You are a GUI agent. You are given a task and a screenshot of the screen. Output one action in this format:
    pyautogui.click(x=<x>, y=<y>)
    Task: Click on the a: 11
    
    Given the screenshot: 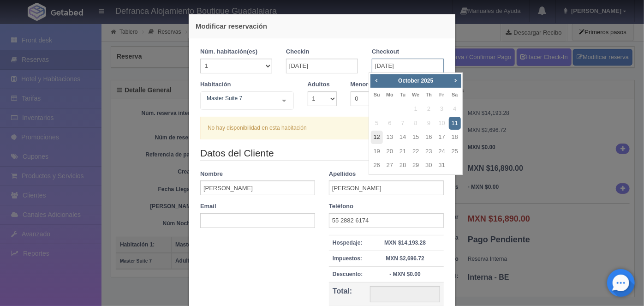 What is the action you would take?
    pyautogui.click(x=455, y=123)
    